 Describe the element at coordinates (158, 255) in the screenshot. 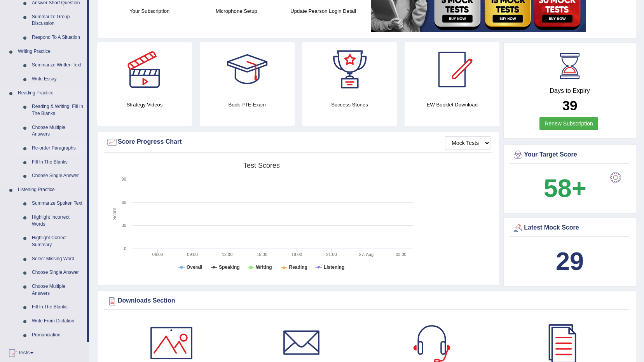

I see `text: 06:00` at that location.